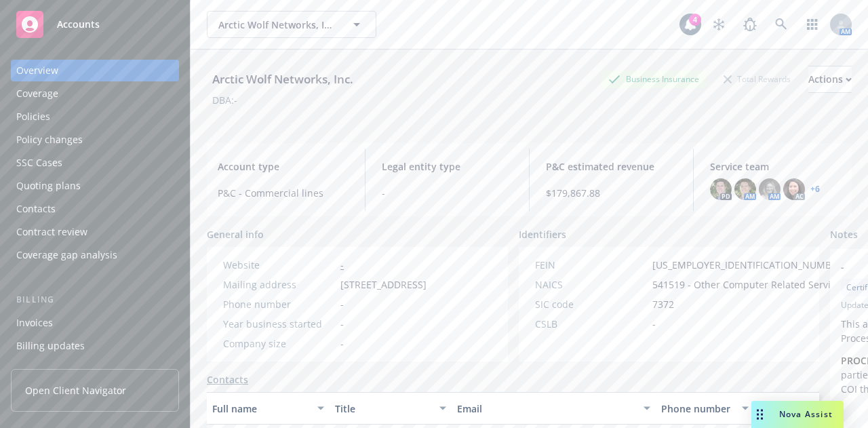  I want to click on div: Overview, so click(37, 71).